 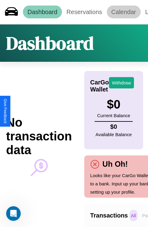 What do you see at coordinates (114, 104) in the screenshot?
I see `h3: $ 0` at bounding box center [114, 104].